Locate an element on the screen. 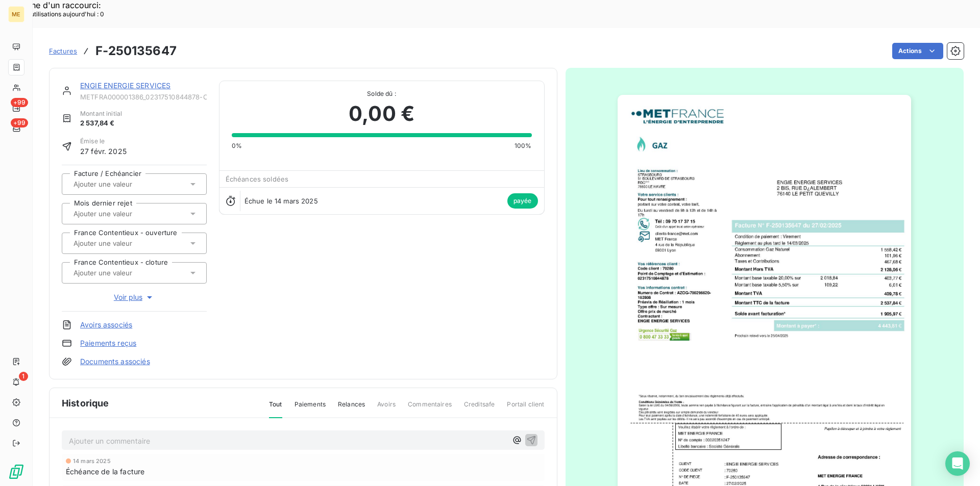  span: Tout is located at coordinates (276, 409).